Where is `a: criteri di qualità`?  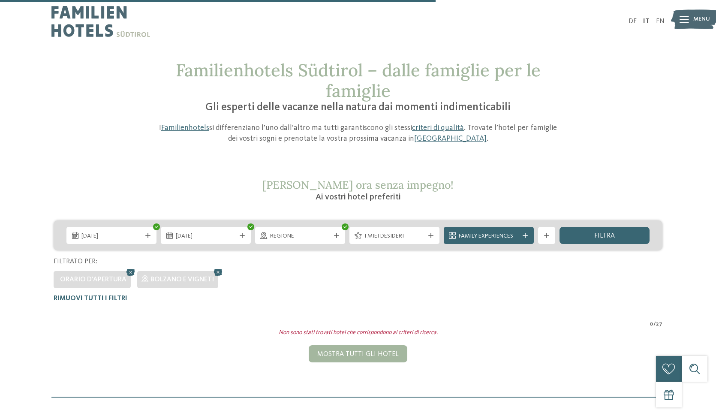
a: criteri di qualità is located at coordinates (438, 128).